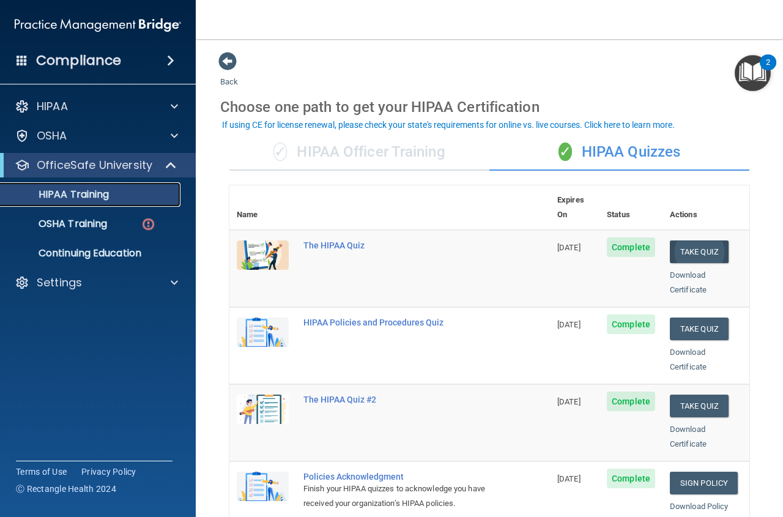 This screenshot has width=783, height=517. What do you see at coordinates (78, 61) in the screenshot?
I see `h4: Compliance` at bounding box center [78, 61].